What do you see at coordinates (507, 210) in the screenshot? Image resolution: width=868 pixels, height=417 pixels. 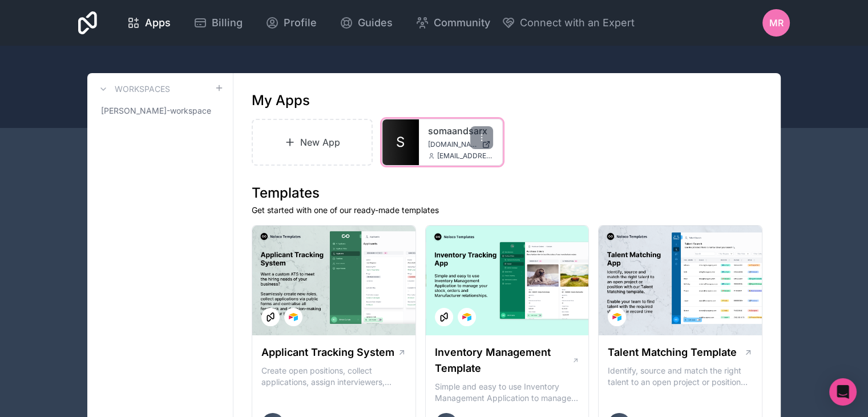 I see `p: Get started with one of our ready-made templates` at bounding box center [507, 210].